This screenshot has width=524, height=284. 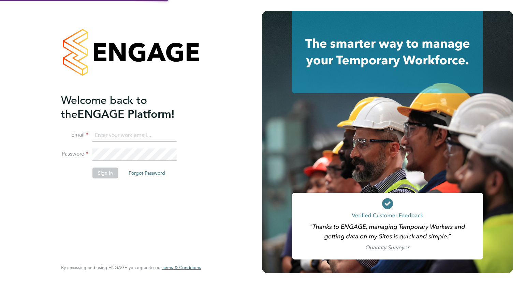 I want to click on label: Email, so click(x=75, y=135).